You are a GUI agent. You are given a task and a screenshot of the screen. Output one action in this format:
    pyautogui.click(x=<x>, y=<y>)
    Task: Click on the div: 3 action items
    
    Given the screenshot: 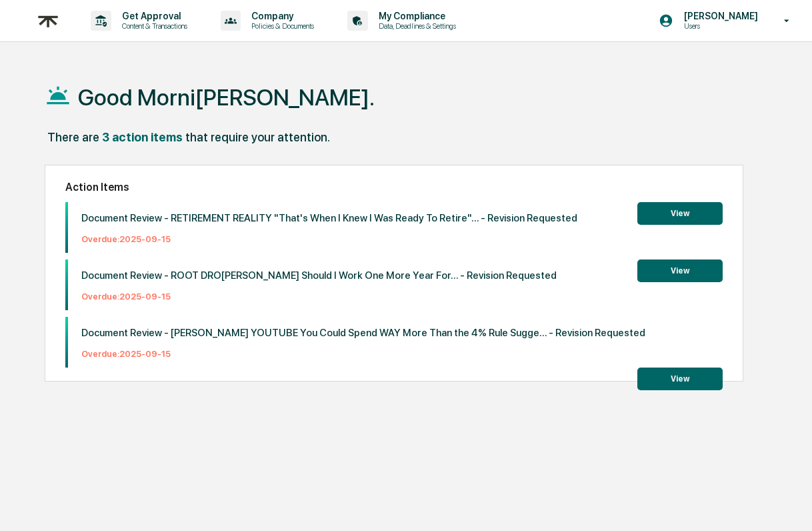 What is the action you would take?
    pyautogui.click(x=142, y=136)
    